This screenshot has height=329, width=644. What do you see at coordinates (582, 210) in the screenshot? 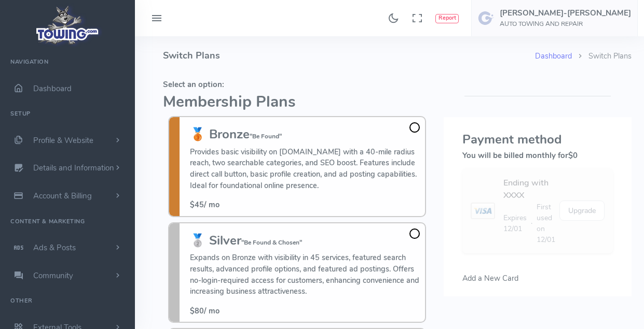
I see `button: Upgrade` at bounding box center [582, 210].